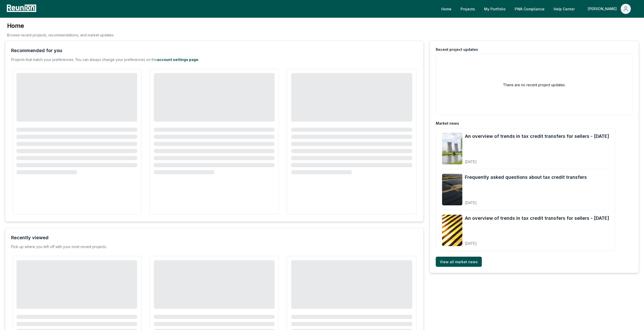 The height and width of the screenshot is (330, 644). I want to click on nav: Main, so click(538, 9).